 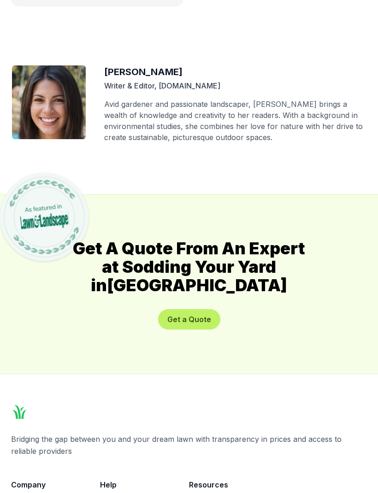 I want to click on p: Resources, so click(x=226, y=485).